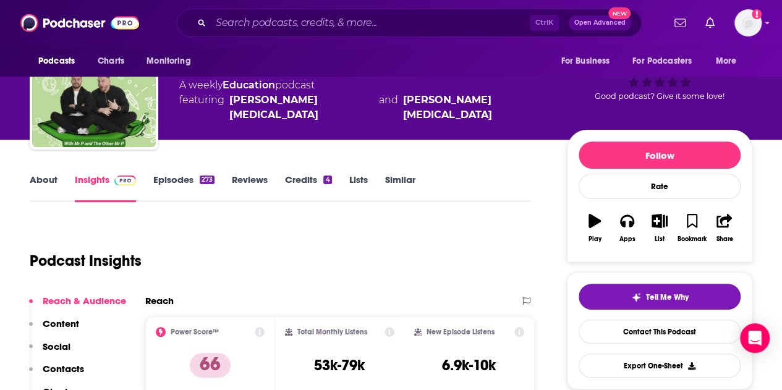 This screenshot has width=782, height=390. I want to click on span: More, so click(726, 61).